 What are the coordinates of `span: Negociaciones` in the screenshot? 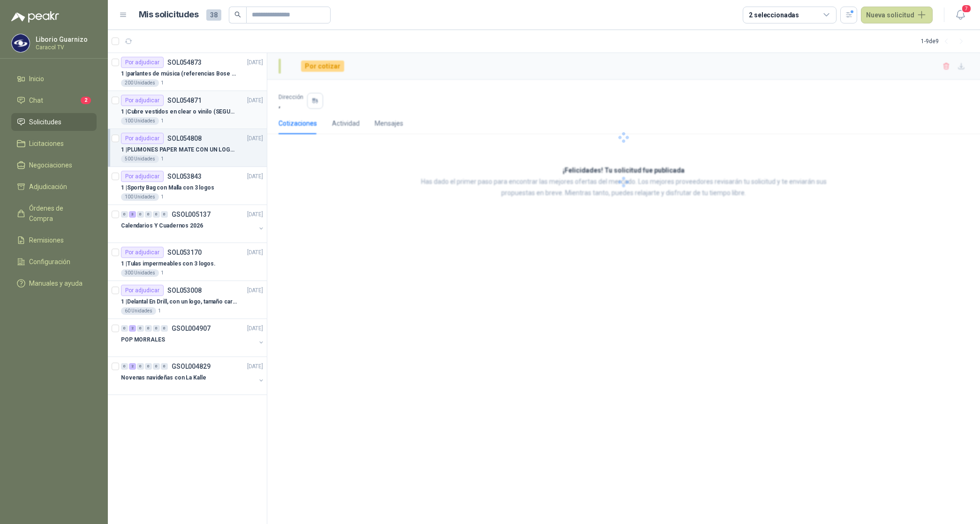 It's located at (50, 165).